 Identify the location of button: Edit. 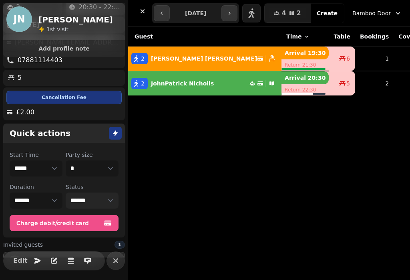
(20, 260).